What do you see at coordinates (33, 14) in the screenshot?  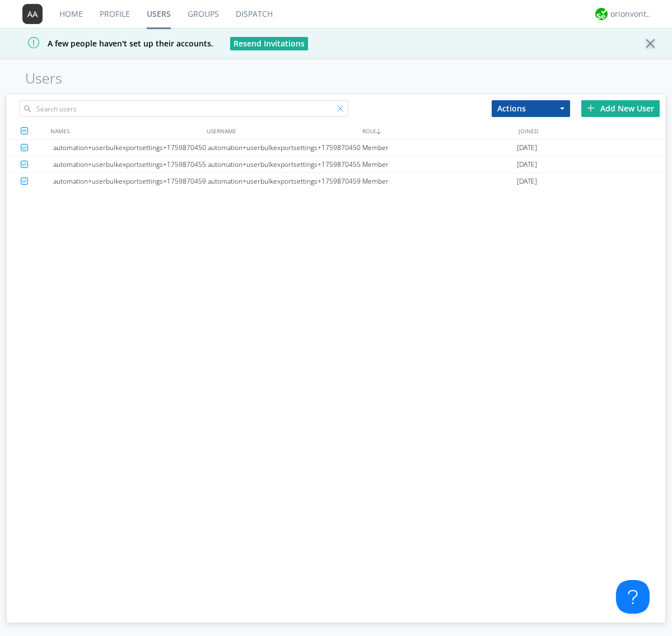 I see `img: 373638.png` at bounding box center [33, 14].